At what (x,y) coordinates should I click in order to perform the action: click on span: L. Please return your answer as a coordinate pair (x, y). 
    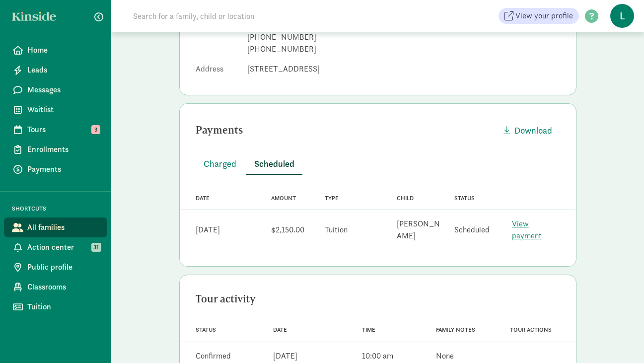
    Looking at the image, I should click on (622, 16).